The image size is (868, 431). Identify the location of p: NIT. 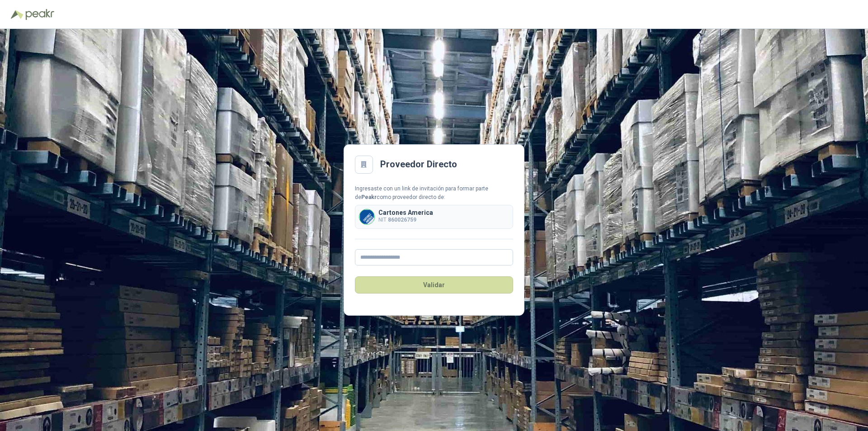
(406, 220).